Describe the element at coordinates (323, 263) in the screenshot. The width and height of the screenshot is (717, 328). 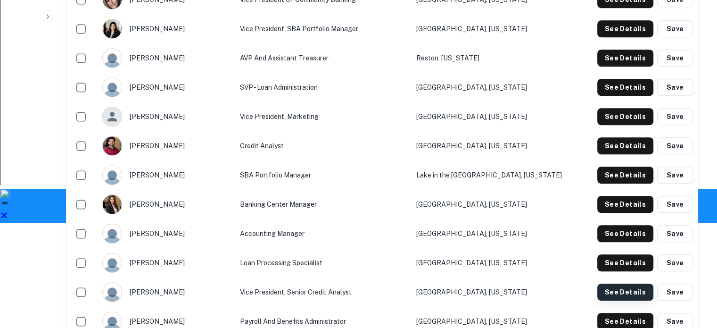
I see `td: Loan Processing Specialist` at that location.